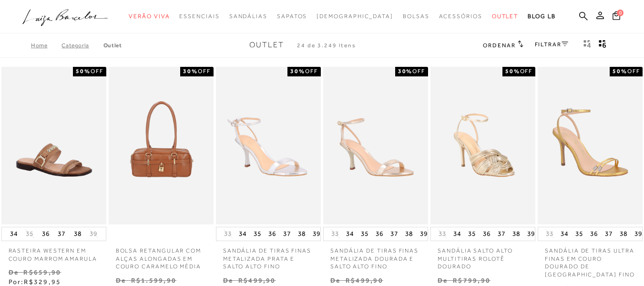 Image resolution: width=644 pixels, height=286 pixels. Describe the element at coordinates (46, 45) in the screenshot. I see `a: Home` at that location.